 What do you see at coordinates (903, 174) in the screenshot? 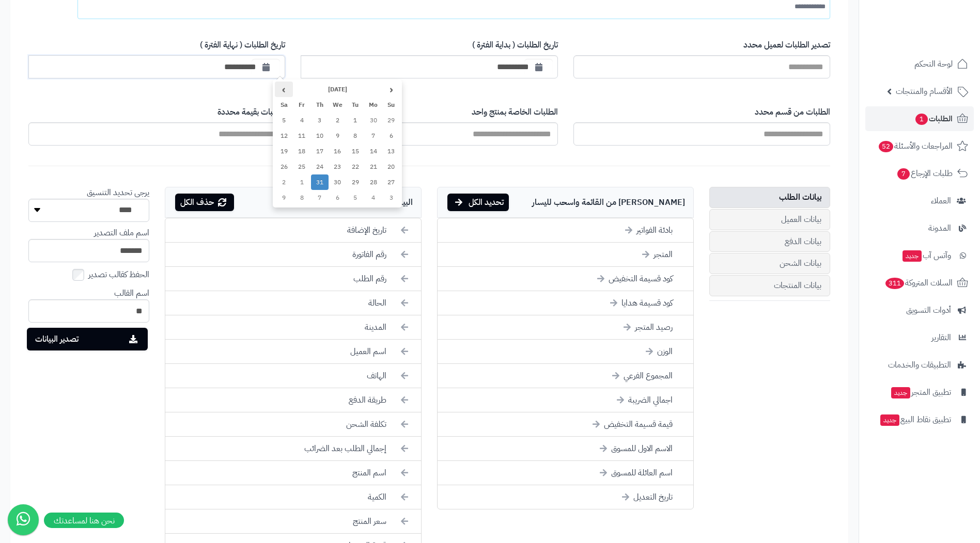
I see `span: 7` at bounding box center [903, 174].